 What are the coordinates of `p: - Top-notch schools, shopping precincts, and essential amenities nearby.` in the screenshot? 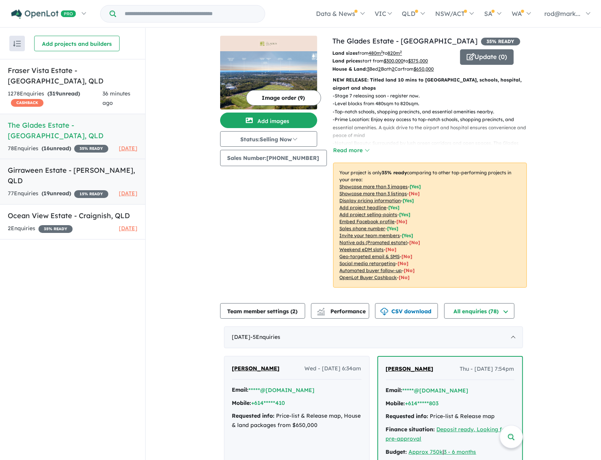 It's located at (433, 112).